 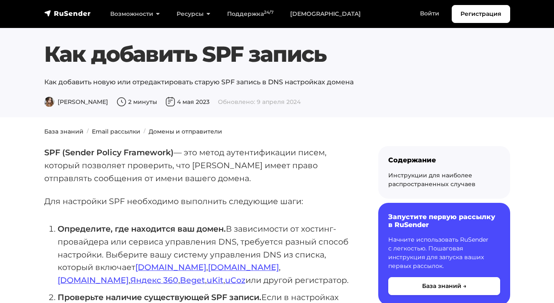 What do you see at coordinates (198, 201) in the screenshot?
I see `p: Для настройки SPF необходимо выполнить следующие шаги:` at bounding box center [198, 201].